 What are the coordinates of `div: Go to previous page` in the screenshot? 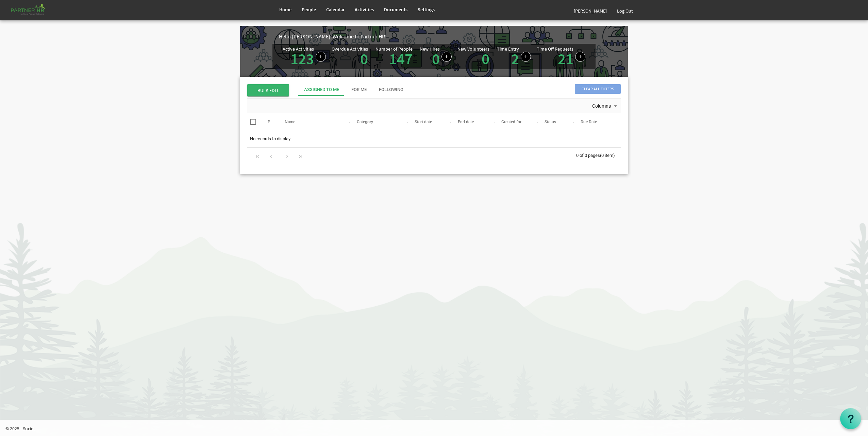 It's located at (271, 156).